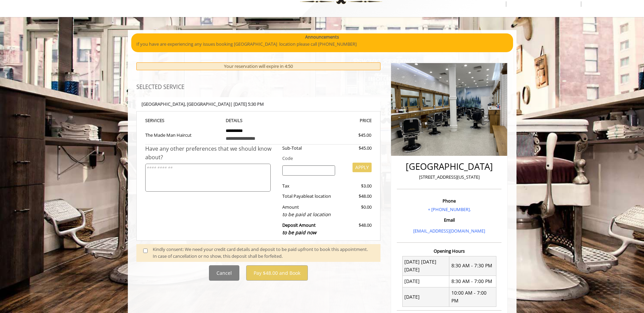  I want to click on div: Have any other preferences that we should know about?, so click(211, 153).